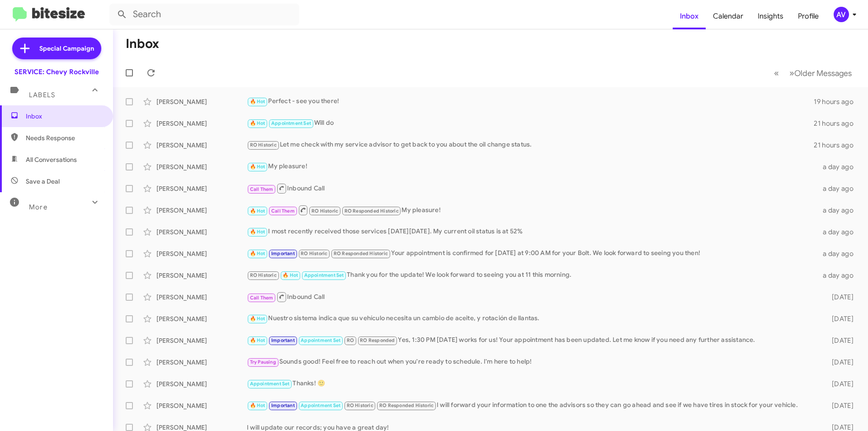 This screenshot has width=868, height=431. Describe the element at coordinates (771, 16) in the screenshot. I see `span: Insights` at that location.